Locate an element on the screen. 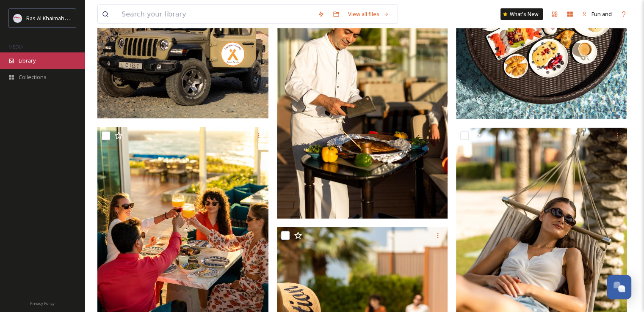  span: MEDIA is located at coordinates (16, 47).